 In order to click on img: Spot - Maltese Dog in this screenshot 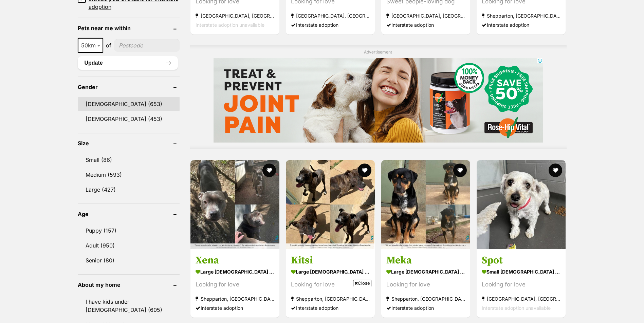, I will do `click(521, 205)`.